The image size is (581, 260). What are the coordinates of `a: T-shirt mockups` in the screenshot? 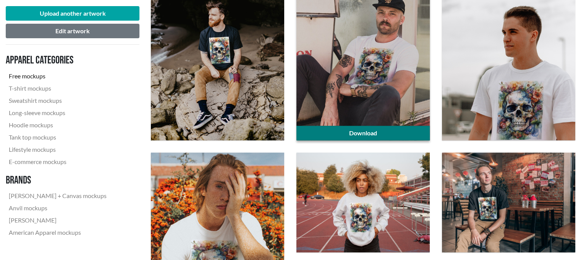 It's located at (58, 88).